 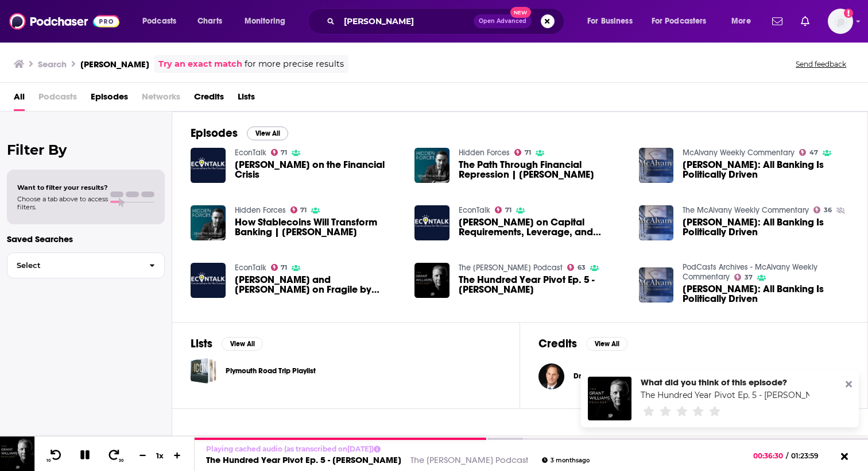 What do you see at coordinates (750, 272) in the screenshot?
I see `a: PodCasts Archives - McAlvany Weekly Commentary` at bounding box center [750, 272].